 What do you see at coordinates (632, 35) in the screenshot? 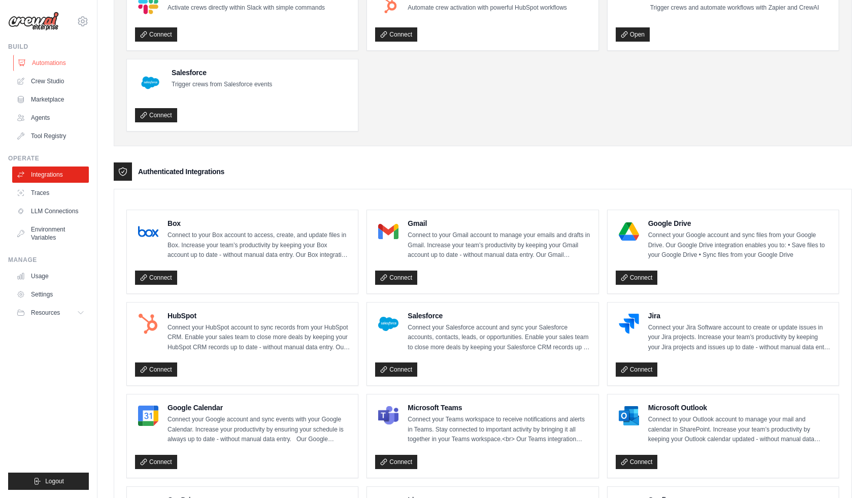
I see `a: Open` at bounding box center [632, 35].